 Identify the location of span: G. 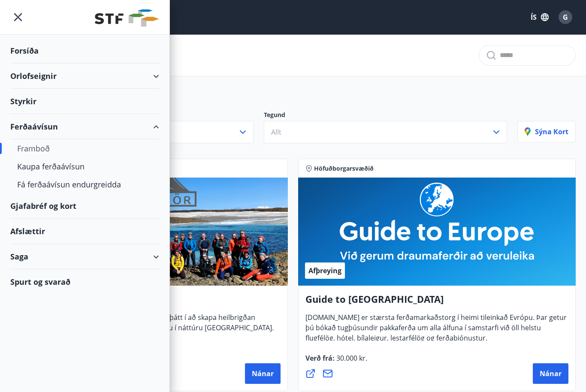
(565, 17).